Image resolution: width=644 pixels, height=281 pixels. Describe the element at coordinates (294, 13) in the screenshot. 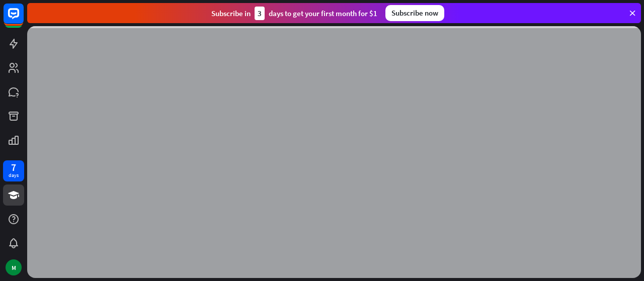

I see `div: Subscribe in days to get your first month for $1` at that location.